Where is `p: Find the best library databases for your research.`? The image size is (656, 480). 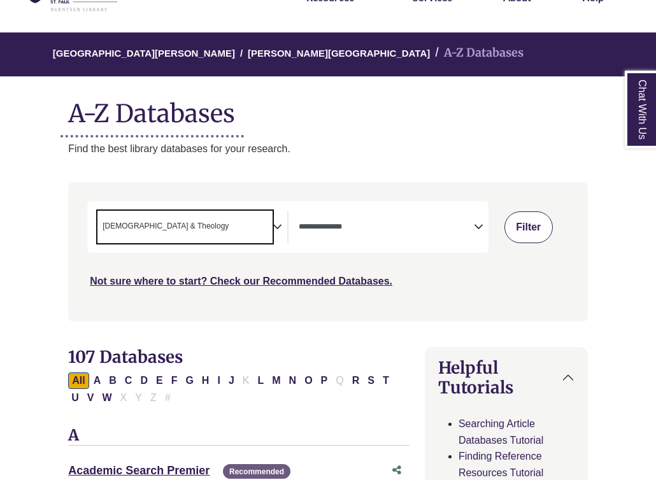 p: Find the best library databases for your research. is located at coordinates (328, 149).